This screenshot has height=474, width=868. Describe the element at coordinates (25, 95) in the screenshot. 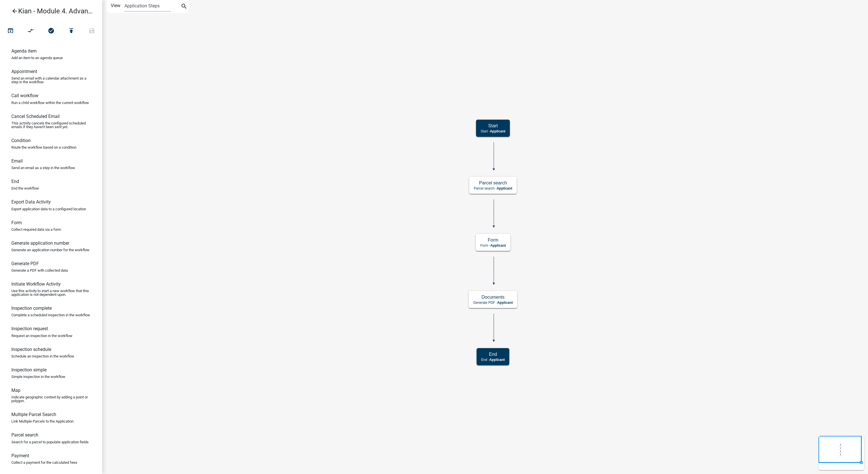

I see `h6: Call workflow` at that location.